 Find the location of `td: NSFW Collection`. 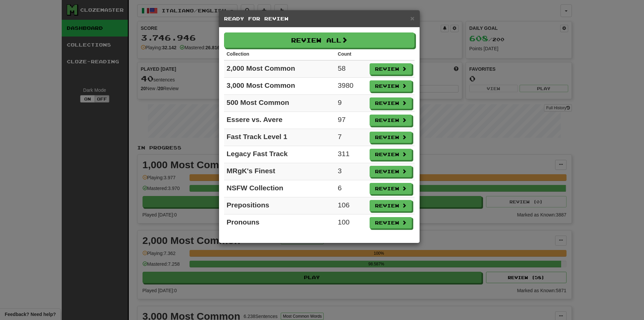

td: NSFW Collection is located at coordinates (280, 188).